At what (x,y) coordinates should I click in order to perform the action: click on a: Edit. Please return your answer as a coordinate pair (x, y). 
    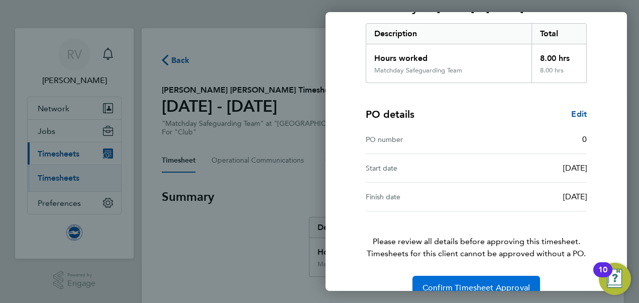
    Looking at the image, I should click on (579, 114).